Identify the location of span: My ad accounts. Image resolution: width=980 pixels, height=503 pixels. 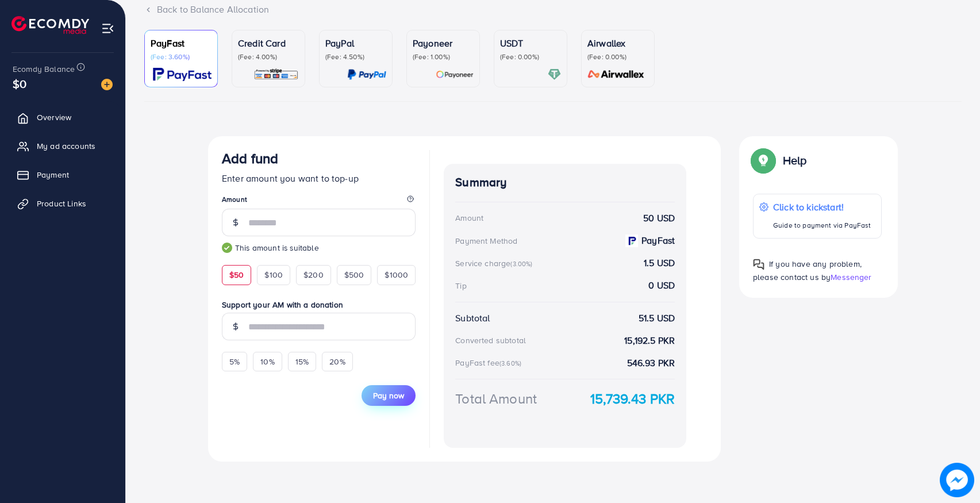
(66, 146).